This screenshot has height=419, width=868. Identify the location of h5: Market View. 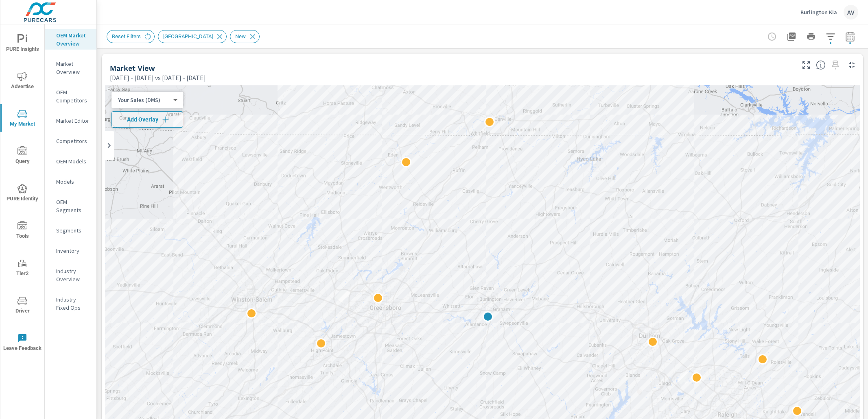
(132, 68).